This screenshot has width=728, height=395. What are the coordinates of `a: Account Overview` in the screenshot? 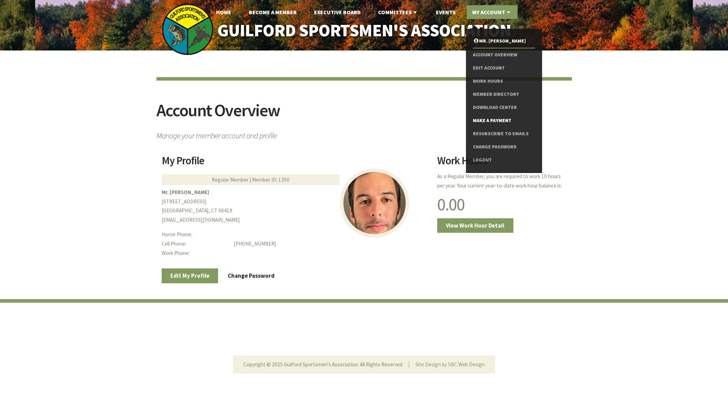 It's located at (503, 55).